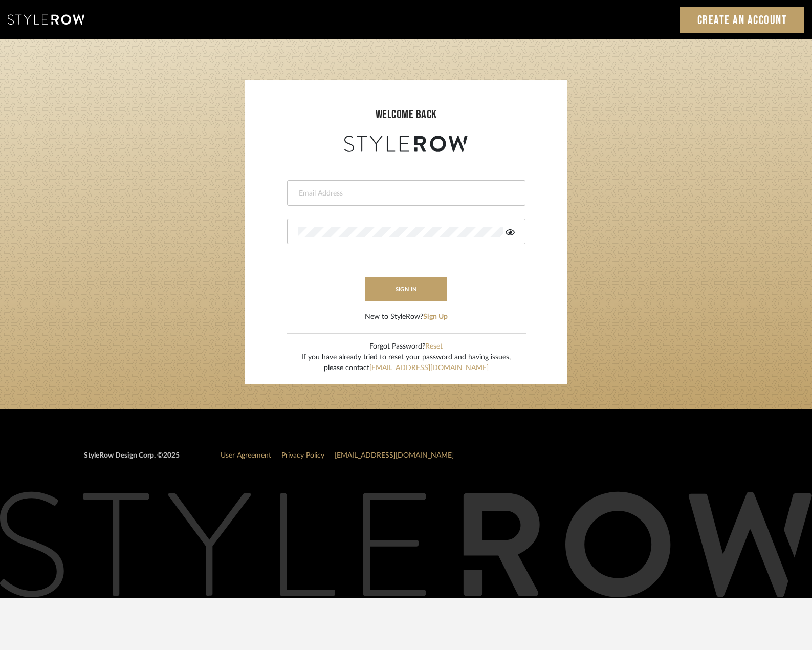 The height and width of the screenshot is (650, 812). What do you see at coordinates (743, 19) in the screenshot?
I see `a: Create an Account` at bounding box center [743, 19].